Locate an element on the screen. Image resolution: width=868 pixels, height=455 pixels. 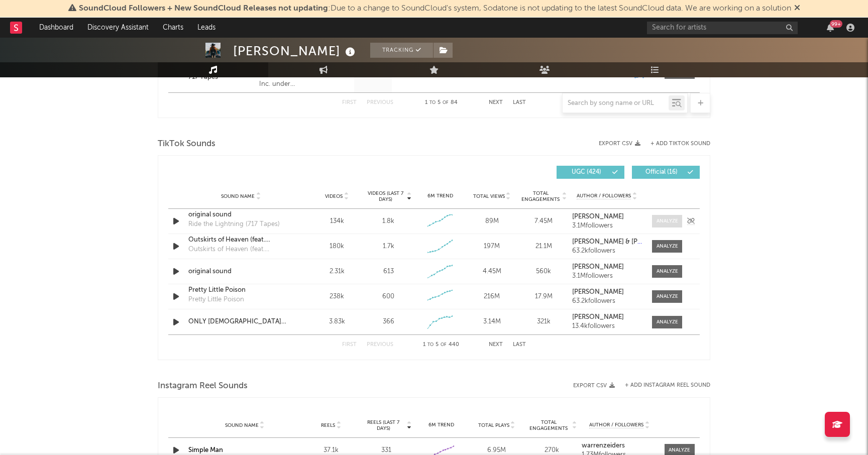
div: 21.1M is located at coordinates (544, 247).